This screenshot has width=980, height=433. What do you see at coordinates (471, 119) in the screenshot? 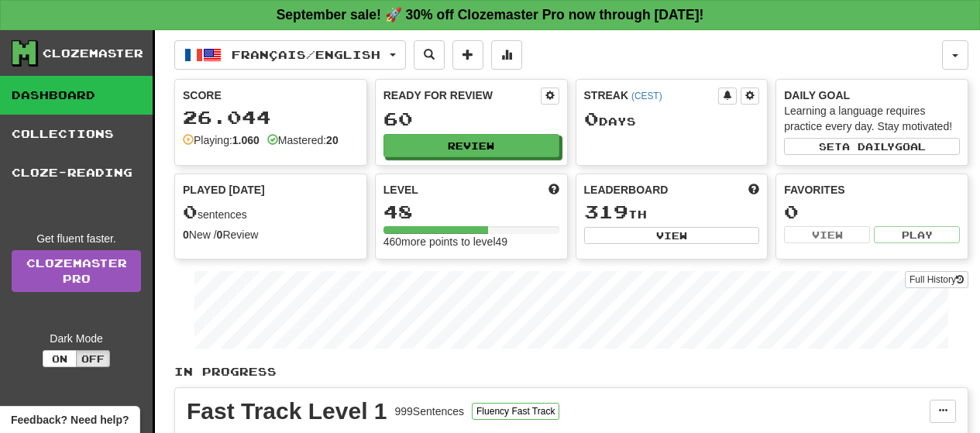
I see `div: 60` at bounding box center [471, 119].